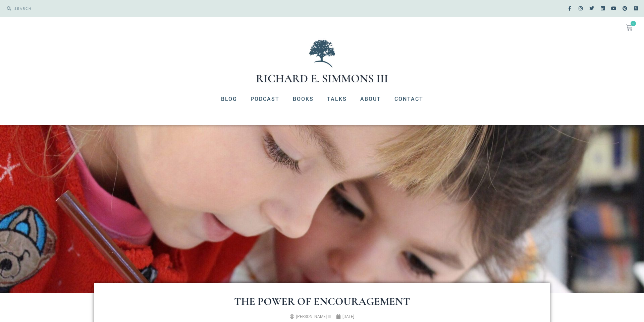 The width and height of the screenshot is (644, 322). What do you see at coordinates (337, 99) in the screenshot?
I see `a: Talks` at bounding box center [337, 99].